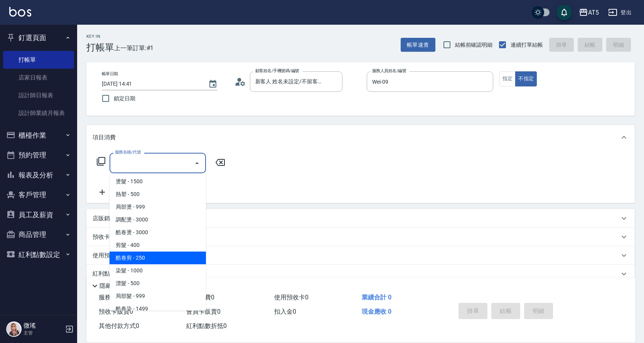 The image size is (644, 343). I want to click on h2: Key In, so click(100, 36).